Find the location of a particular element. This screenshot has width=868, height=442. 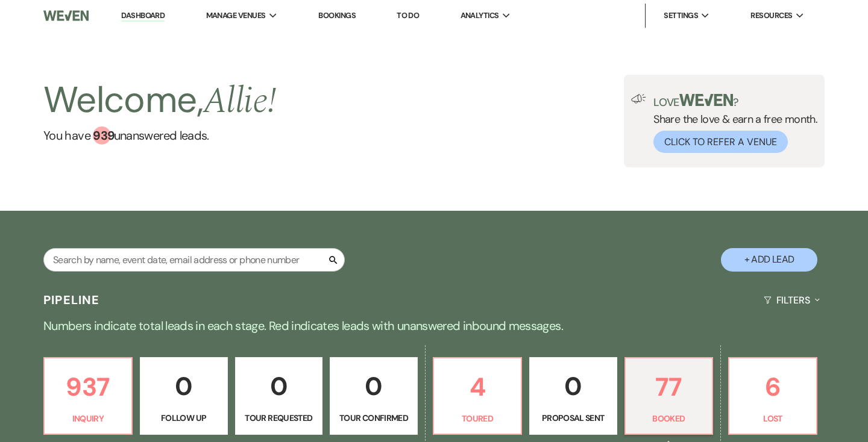

a: 0Follow Up is located at coordinates (184, 396).